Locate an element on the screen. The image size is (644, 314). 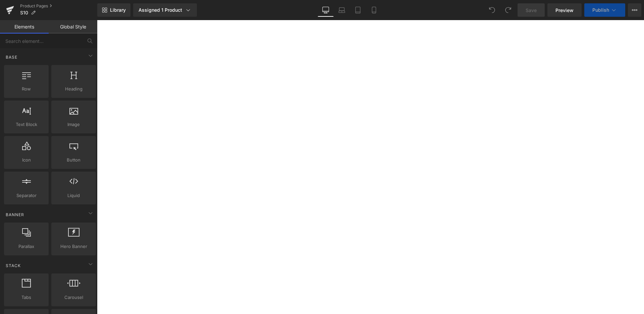
span: Carousel is located at coordinates (73, 297).